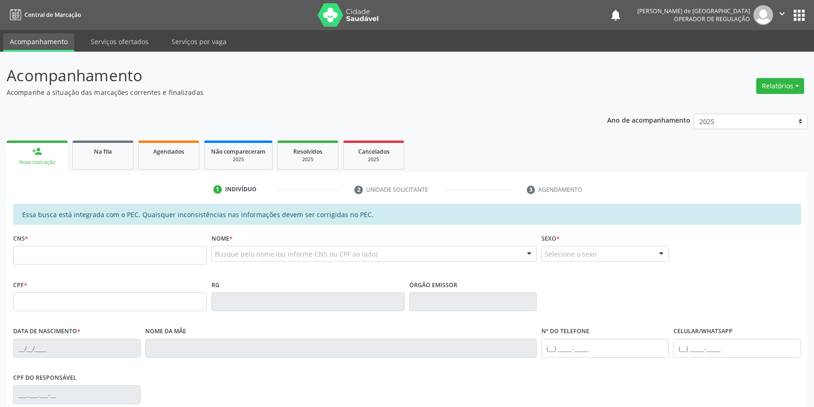 The width and height of the screenshot is (814, 407). Describe the element at coordinates (165, 331) in the screenshot. I see `label: Nome da mãe` at that location.